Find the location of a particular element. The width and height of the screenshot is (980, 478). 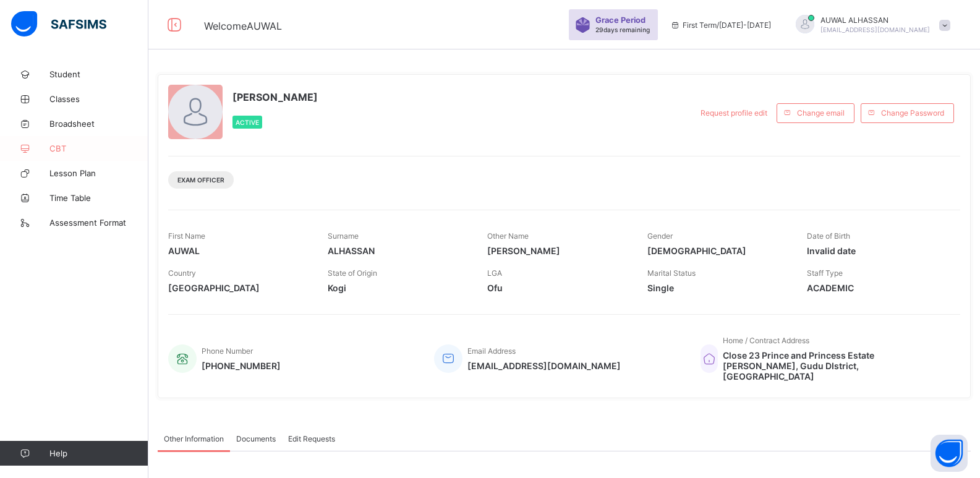

img: sticker-purple.71386a28dfed39d6af7621340158ba97.svg is located at coordinates (583, 25).